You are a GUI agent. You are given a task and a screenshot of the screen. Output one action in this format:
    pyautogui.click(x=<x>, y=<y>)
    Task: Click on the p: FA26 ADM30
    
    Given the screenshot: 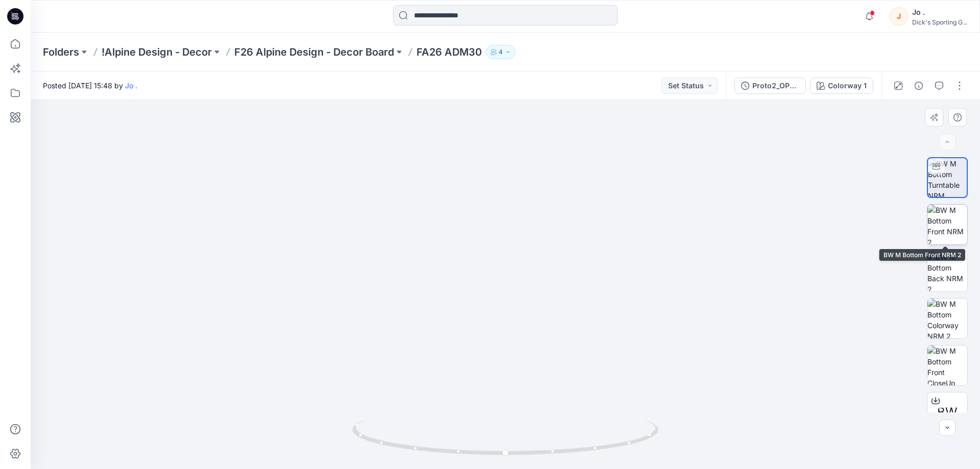 What is the action you would take?
    pyautogui.click(x=449, y=52)
    